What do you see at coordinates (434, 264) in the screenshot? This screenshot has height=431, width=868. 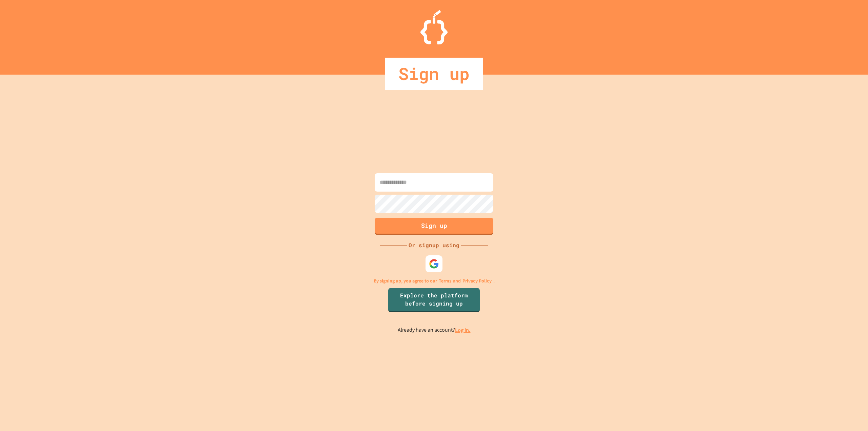 I see `img: google-icon.svg` at bounding box center [434, 264].